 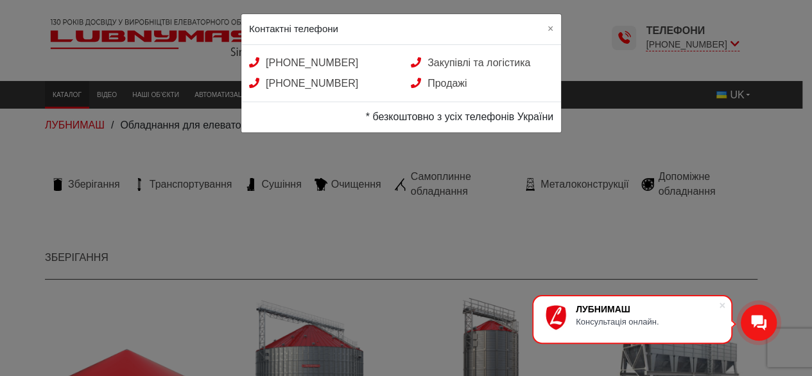 What do you see at coordinates (401, 116) in the screenshot?
I see `div: * безкоштовно з усіх телефонів України` at bounding box center [401, 116].